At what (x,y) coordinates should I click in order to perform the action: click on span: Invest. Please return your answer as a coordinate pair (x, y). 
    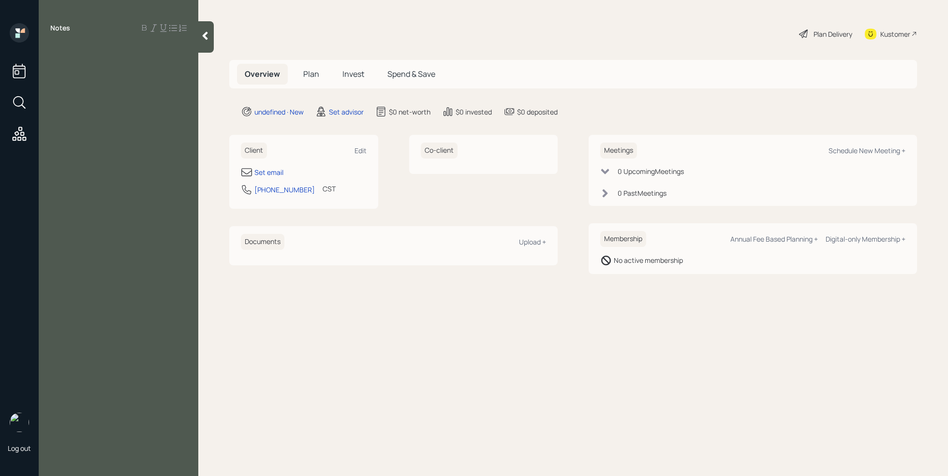
    Looking at the image, I should click on (353, 74).